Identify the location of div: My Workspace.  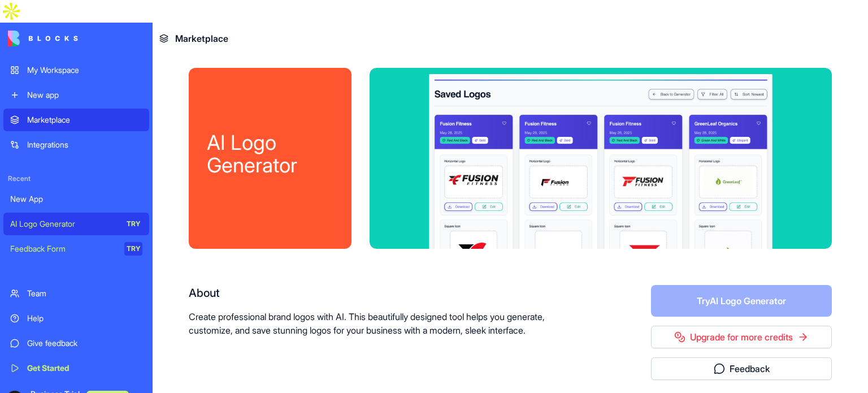
(85, 70).